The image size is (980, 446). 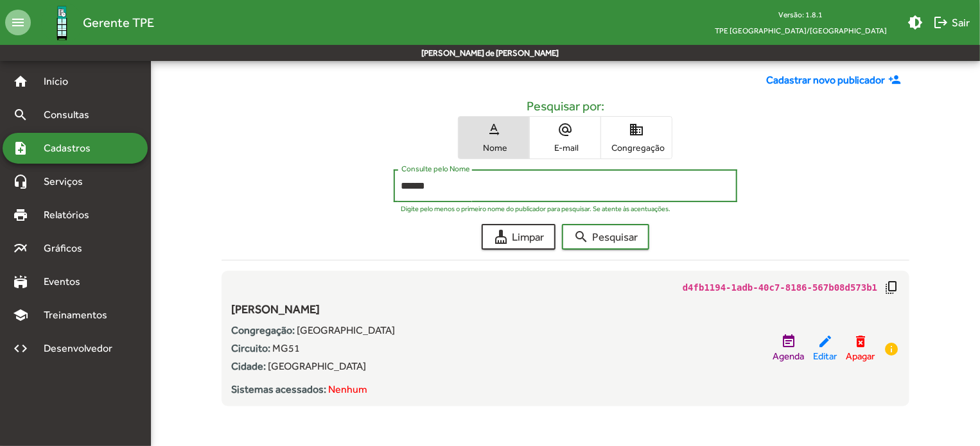 I want to click on button: E-mail, so click(x=565, y=137).